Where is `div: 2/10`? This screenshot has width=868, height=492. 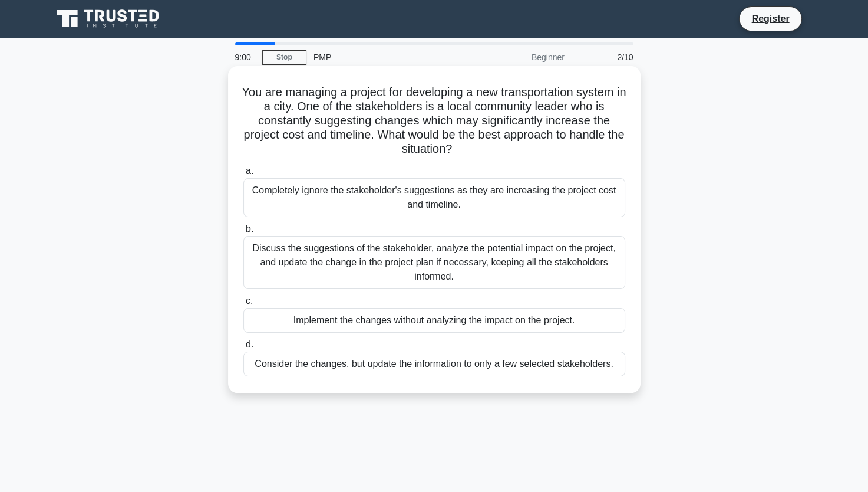
div: 2/10 is located at coordinates (606, 57).